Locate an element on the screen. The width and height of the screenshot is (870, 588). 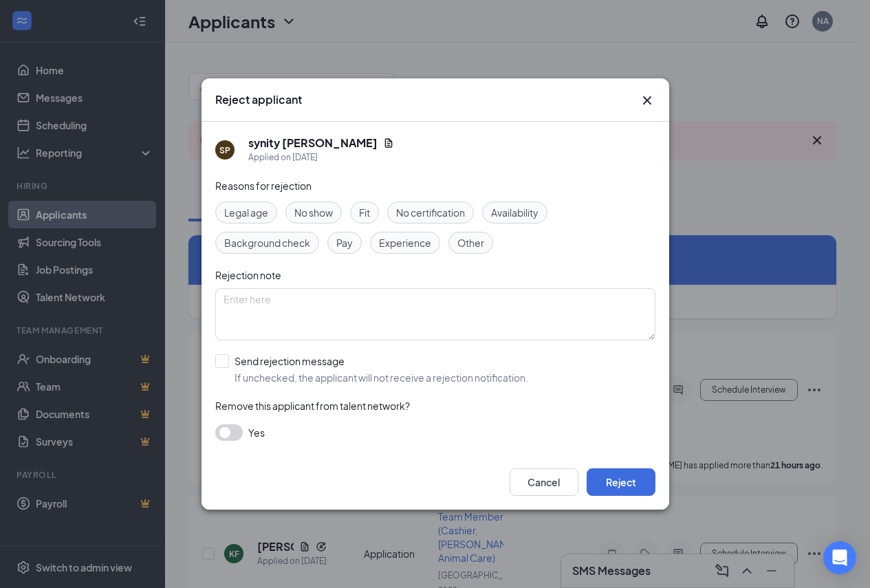
span: Pay is located at coordinates (345, 243).